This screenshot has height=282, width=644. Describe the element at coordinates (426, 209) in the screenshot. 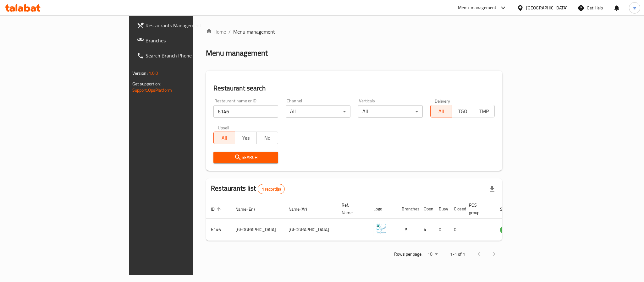

I see `th: Open` at that location.